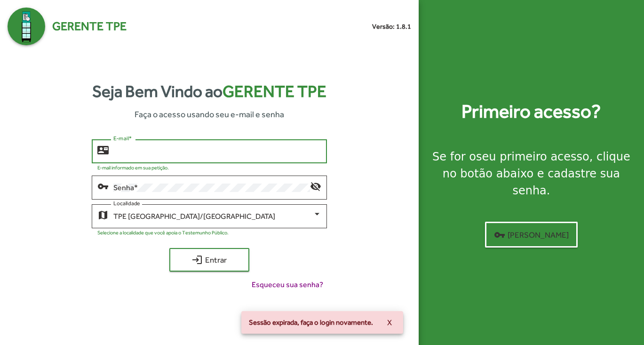 Image resolution: width=644 pixels, height=345 pixels. Describe the element at coordinates (210, 260) in the screenshot. I see `span: Entrar` at that location.